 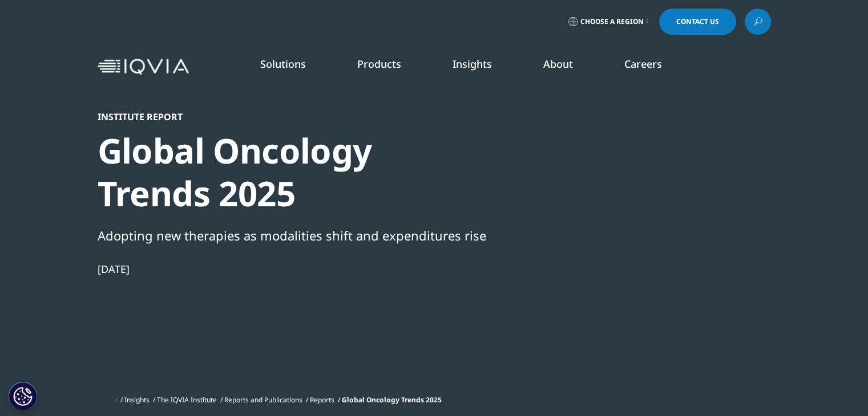 What do you see at coordinates (186, 399) in the screenshot?
I see `a: The IQVIA Institute` at bounding box center [186, 399].